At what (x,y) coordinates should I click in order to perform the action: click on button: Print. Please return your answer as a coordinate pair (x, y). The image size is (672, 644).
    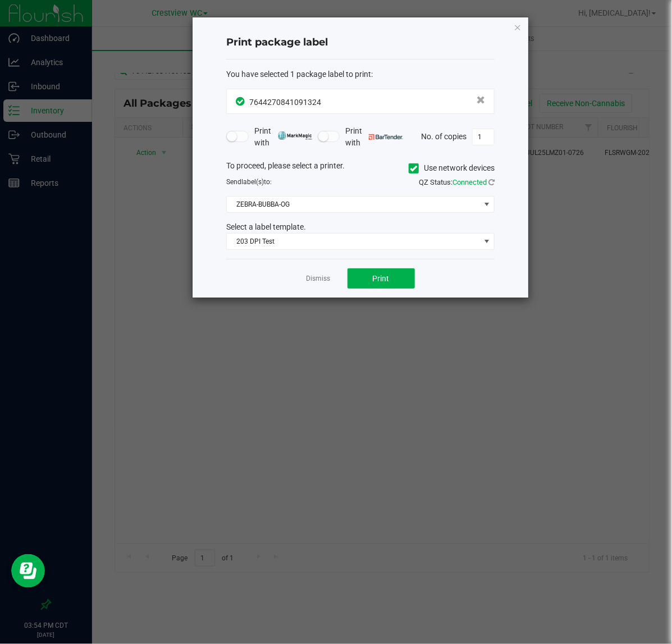
    Looking at the image, I should click on (382, 279).